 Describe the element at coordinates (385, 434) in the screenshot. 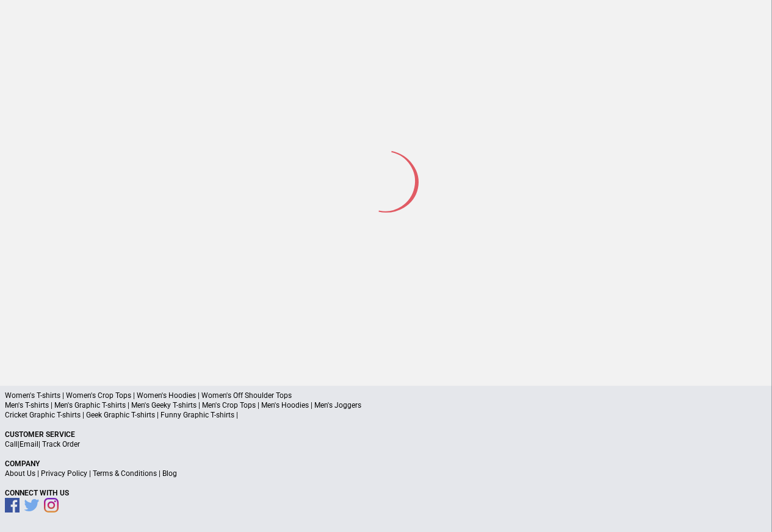

I see `p: Customer Service` at that location.